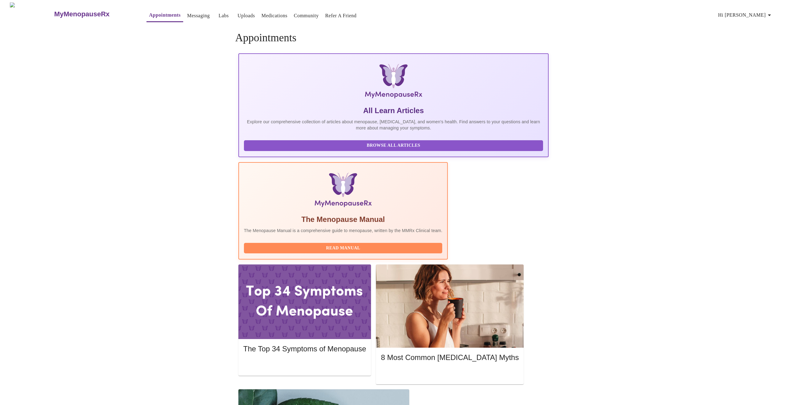  What do you see at coordinates (394, 145) in the screenshot?
I see `a: Browse All Articles` at bounding box center [394, 145].